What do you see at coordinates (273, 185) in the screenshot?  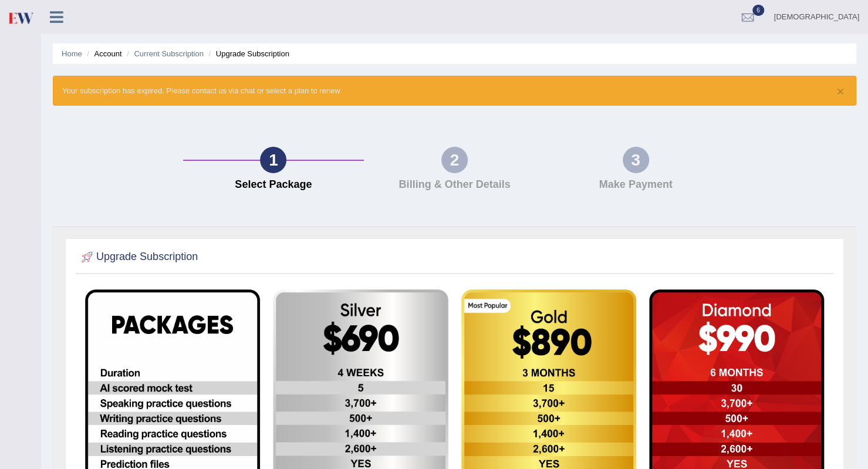 I see `h4: Select Package` at bounding box center [273, 185].